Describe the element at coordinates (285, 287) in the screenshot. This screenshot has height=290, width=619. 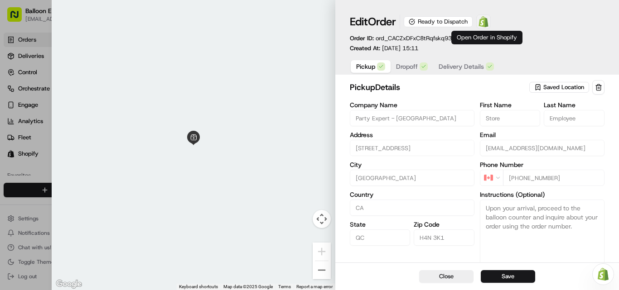
I see `a: Terms (opens in new tab)` at that location.